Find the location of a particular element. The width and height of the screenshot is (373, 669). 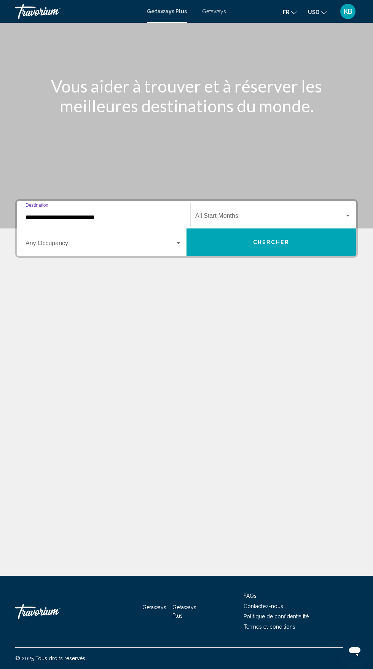

span: Politique de confidentialité is located at coordinates (276, 616).